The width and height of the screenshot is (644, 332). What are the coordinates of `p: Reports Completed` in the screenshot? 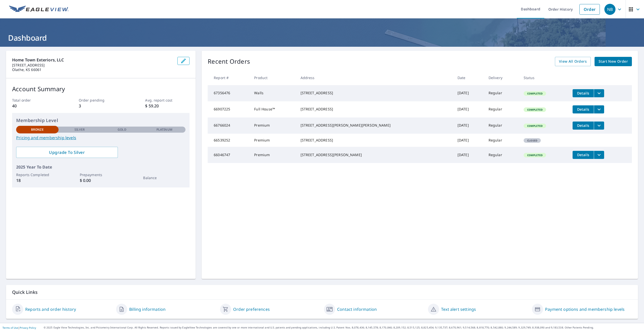 It's located at (37, 175).